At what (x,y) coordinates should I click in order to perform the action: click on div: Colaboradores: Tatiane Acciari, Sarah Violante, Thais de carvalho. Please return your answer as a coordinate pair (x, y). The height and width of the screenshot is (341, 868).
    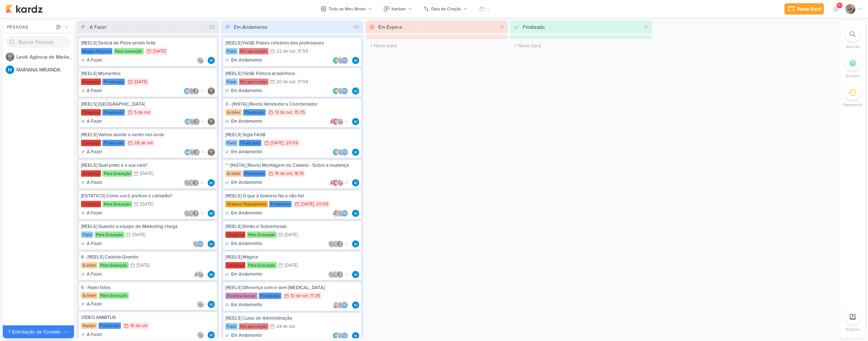
    Looking at the image, I should click on (341, 305).